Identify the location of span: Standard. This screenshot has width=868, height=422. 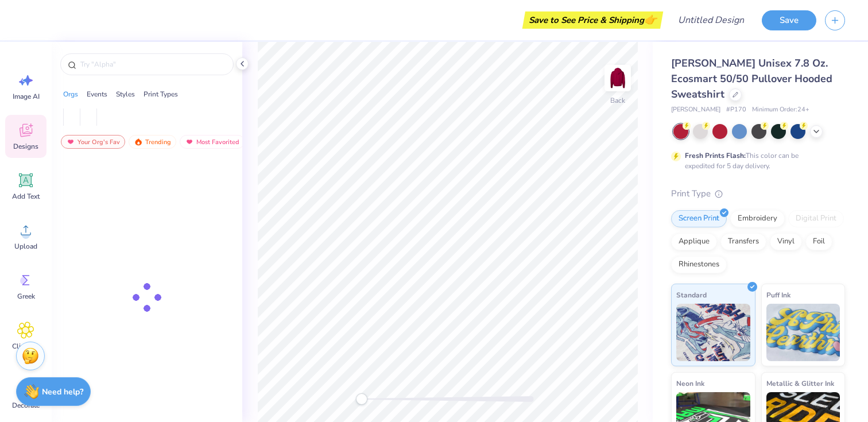
(692, 294).